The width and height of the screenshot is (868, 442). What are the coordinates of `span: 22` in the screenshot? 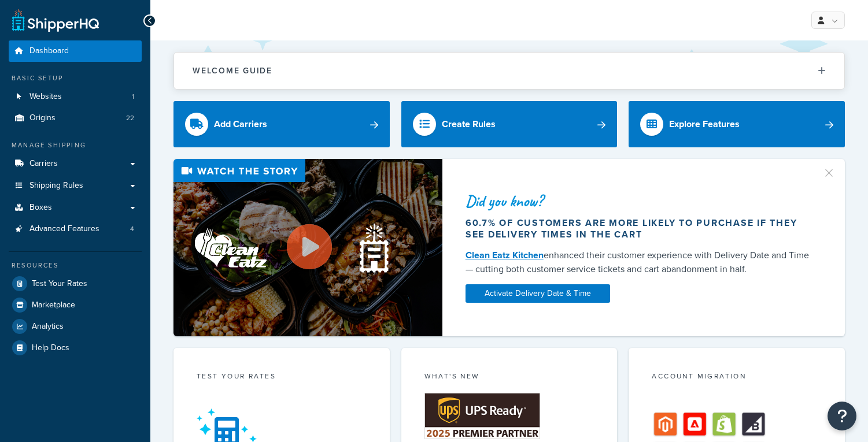 It's located at (130, 118).